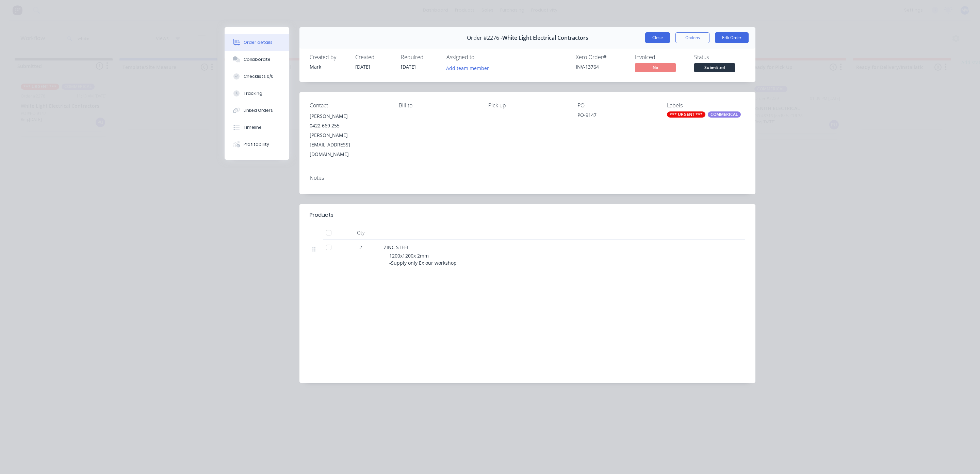 The height and width of the screenshot is (474, 980). I want to click on div: PO-9147, so click(617, 116).